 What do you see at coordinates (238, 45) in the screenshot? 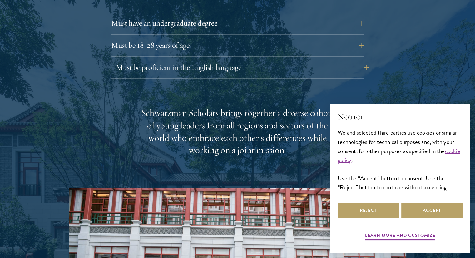
I see `button: Must be 18-28 years of age` at bounding box center [238, 45].